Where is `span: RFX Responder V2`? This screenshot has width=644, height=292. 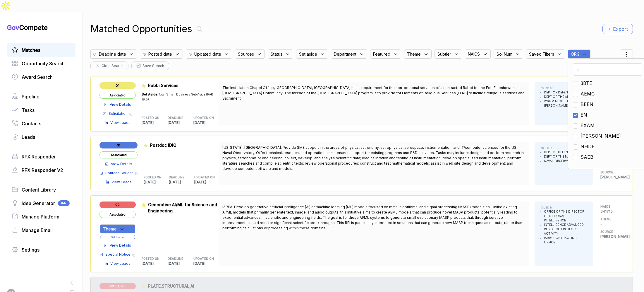 span: RFX Responder V2 is located at coordinates (42, 170).